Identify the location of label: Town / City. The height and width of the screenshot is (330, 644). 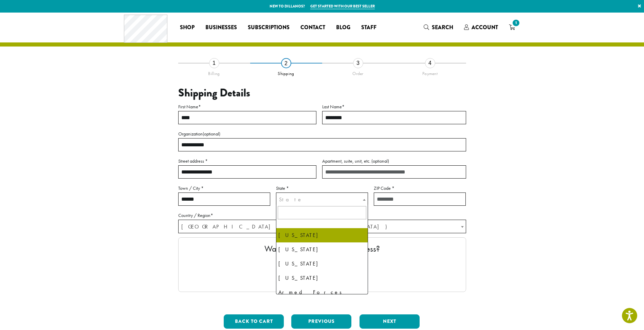
(224, 188).